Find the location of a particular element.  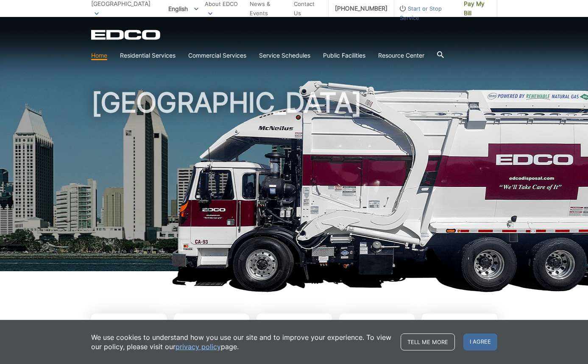

a: Resource Center is located at coordinates (401, 55).